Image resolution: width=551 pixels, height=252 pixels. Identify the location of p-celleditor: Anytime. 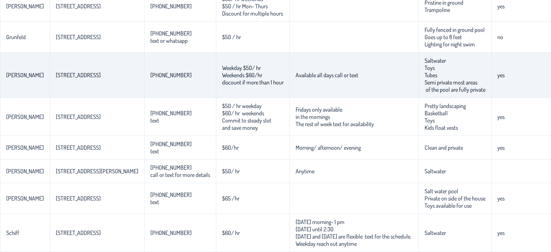
(305, 171).